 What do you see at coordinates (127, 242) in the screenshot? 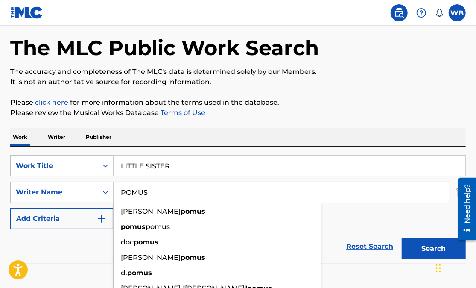
I see `span: doc` at bounding box center [127, 242].